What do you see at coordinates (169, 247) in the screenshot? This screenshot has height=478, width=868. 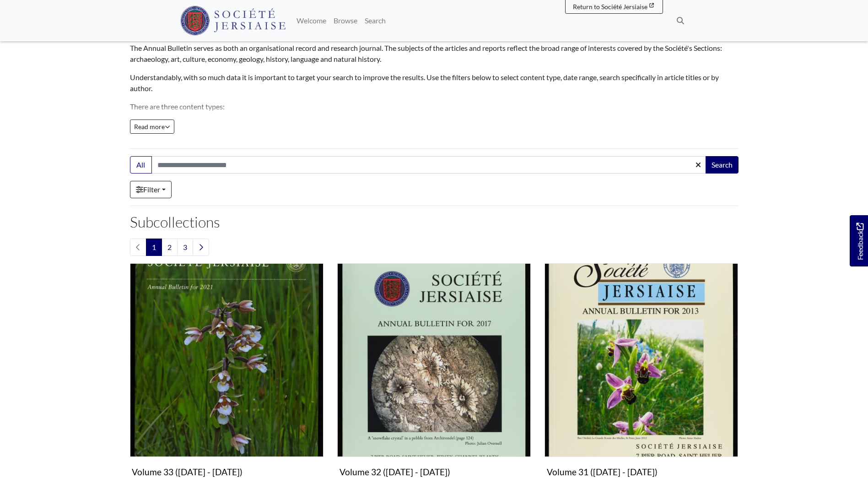 I see `a: Goto page 2` at bounding box center [169, 247].